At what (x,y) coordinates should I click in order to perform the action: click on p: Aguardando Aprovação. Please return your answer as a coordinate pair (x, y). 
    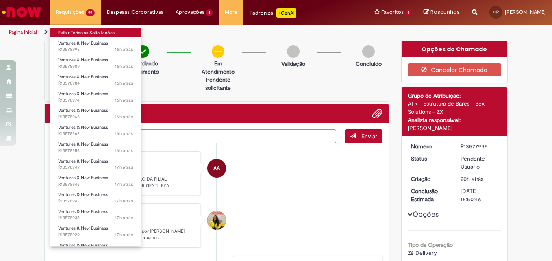
    Looking at the image, I should click on (67, 67).